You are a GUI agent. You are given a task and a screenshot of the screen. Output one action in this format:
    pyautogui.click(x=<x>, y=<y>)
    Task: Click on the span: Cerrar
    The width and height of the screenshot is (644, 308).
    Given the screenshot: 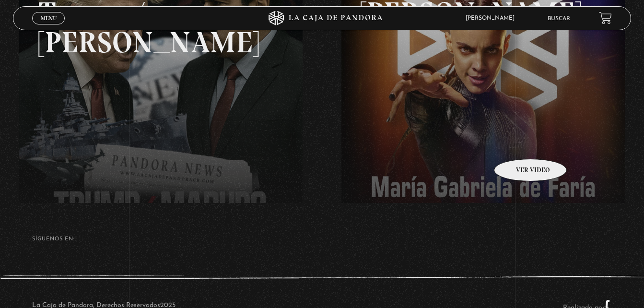 What is the action you would take?
    pyautogui.click(x=49, y=27)
    